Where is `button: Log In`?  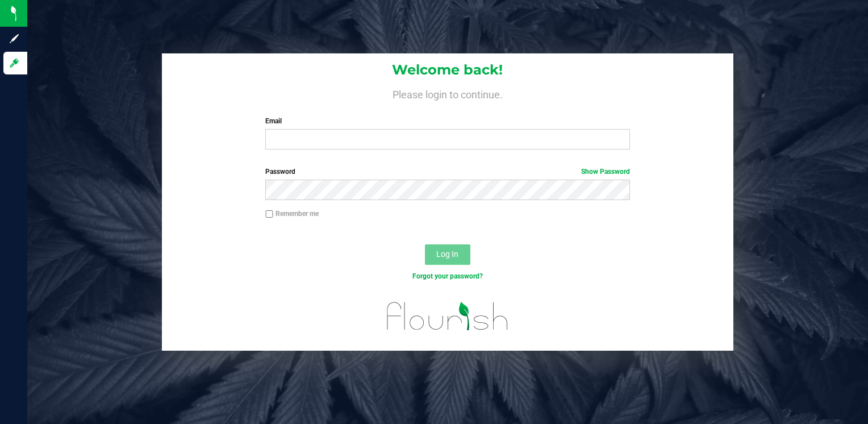 button: Log In is located at coordinates (448, 254).